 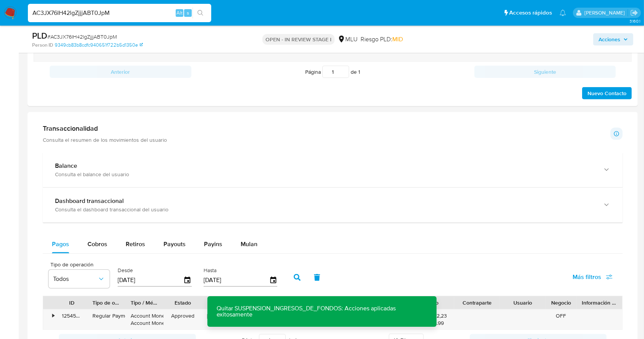 What do you see at coordinates (299, 39) in the screenshot?
I see `p: OPEN - IN REVIEW STAGE I` at bounding box center [299, 39].